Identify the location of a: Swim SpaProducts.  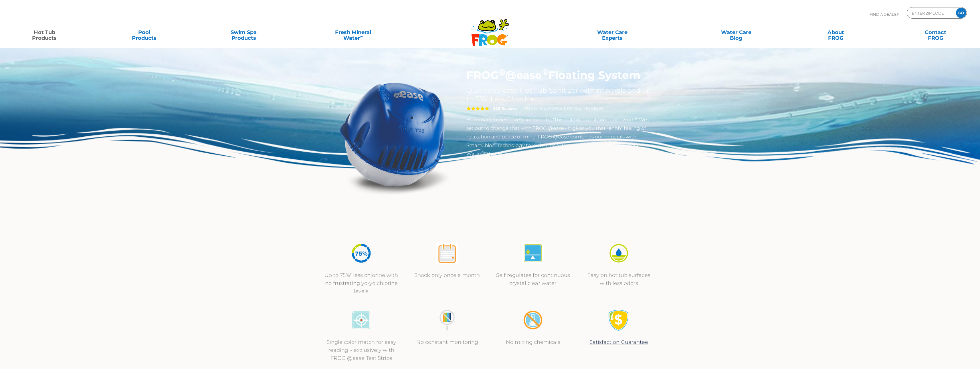
(243, 32).